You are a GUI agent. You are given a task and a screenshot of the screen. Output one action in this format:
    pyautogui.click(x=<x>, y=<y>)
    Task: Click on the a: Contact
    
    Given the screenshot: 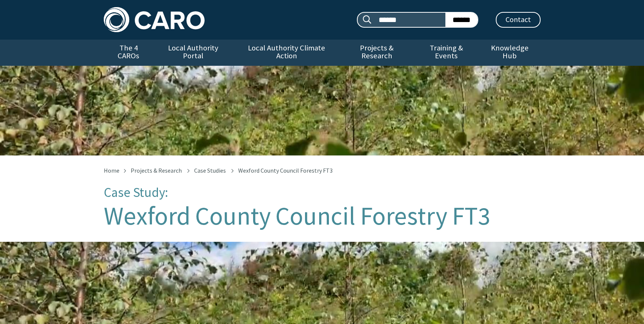 What is the action you would take?
    pyautogui.click(x=518, y=20)
    